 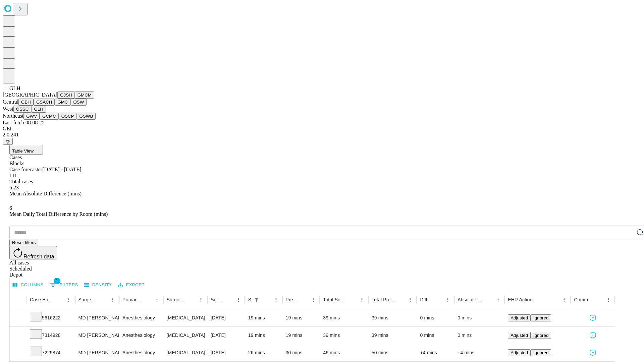 What do you see at coordinates (322, 129) in the screenshot?
I see `div: GEI` at bounding box center [322, 129].